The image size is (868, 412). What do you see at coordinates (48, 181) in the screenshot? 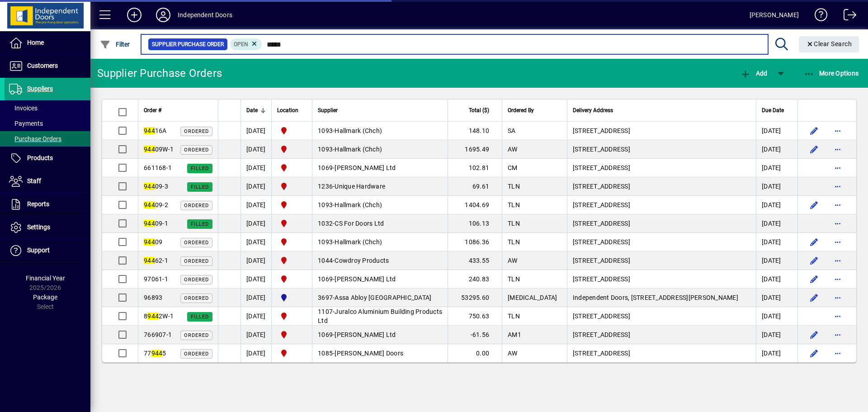
I see `a: Staff` at bounding box center [48, 181].